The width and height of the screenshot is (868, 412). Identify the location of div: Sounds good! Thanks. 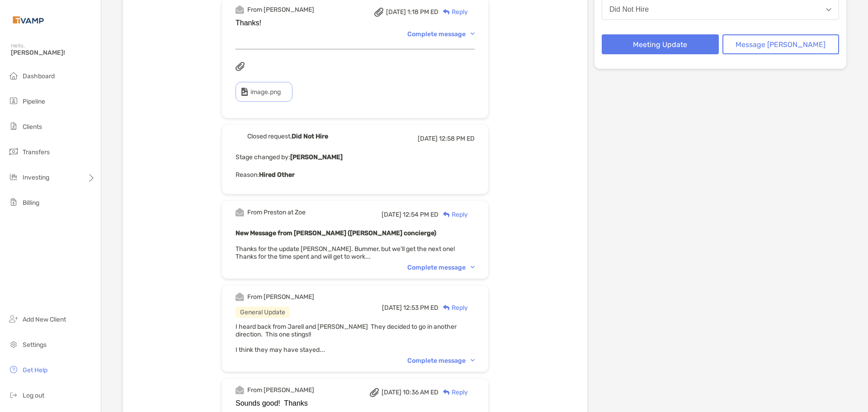
(355, 403).